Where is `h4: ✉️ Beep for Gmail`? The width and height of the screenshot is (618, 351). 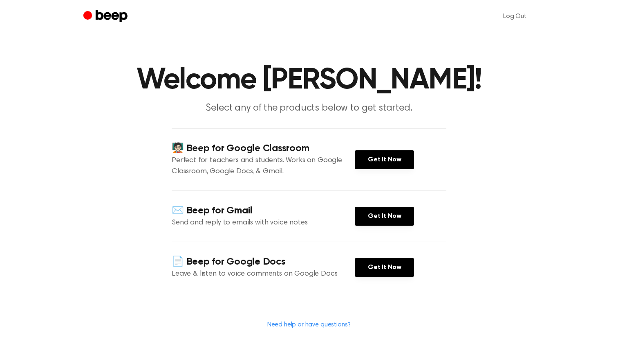 h4: ✉️ Beep for Gmail is located at coordinates (263, 210).